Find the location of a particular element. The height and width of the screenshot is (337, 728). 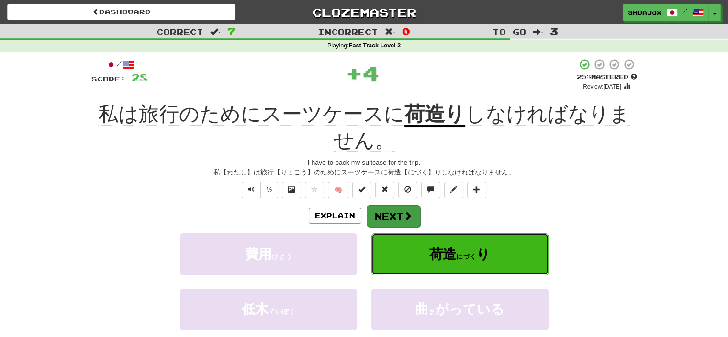

rt: ま is located at coordinates (432, 311).